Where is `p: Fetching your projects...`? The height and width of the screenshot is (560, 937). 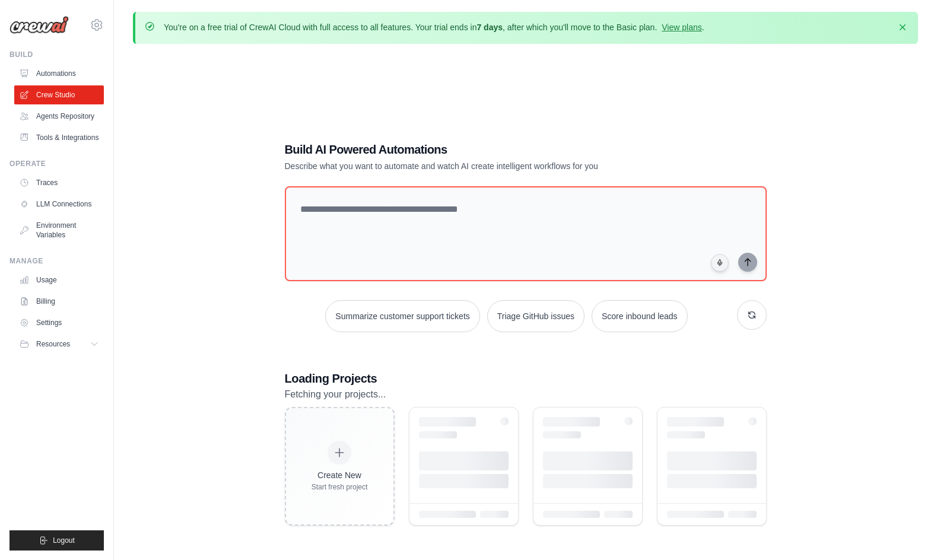 p: Fetching your projects... is located at coordinates (526, 395).